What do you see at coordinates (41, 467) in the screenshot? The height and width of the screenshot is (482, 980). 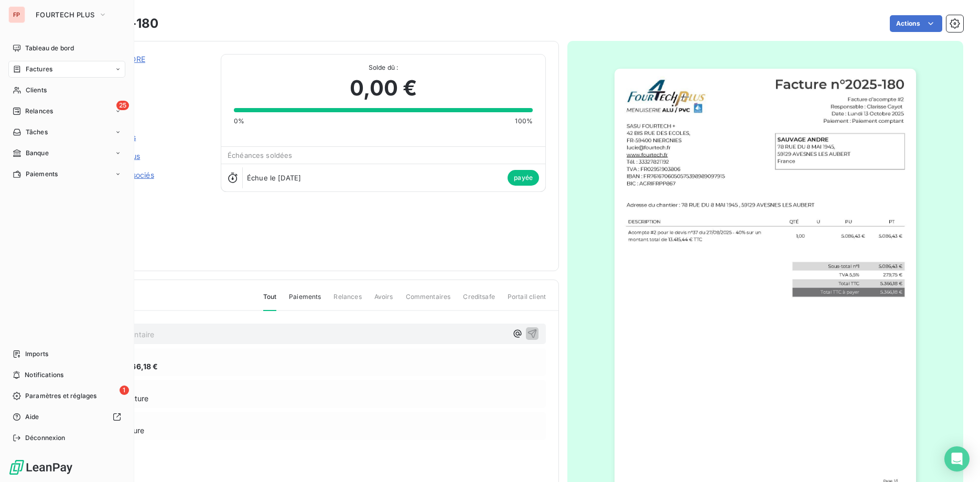 I see `img: Logo LeanPay` at bounding box center [41, 467].